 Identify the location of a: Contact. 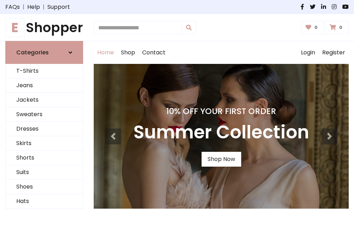
(154, 53).